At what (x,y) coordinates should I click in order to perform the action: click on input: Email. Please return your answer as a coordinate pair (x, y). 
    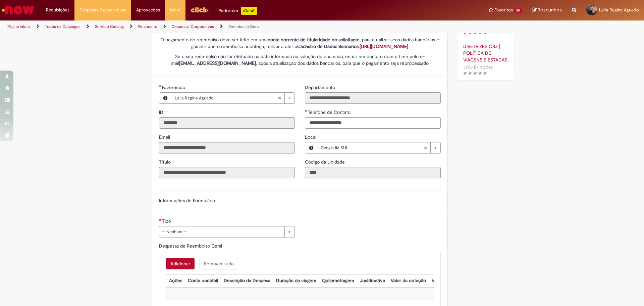
    Looking at the image, I should click on (227, 148).